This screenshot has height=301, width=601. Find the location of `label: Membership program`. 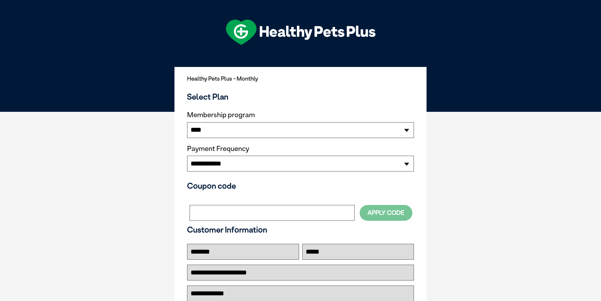

label: Membership program is located at coordinates (300, 115).